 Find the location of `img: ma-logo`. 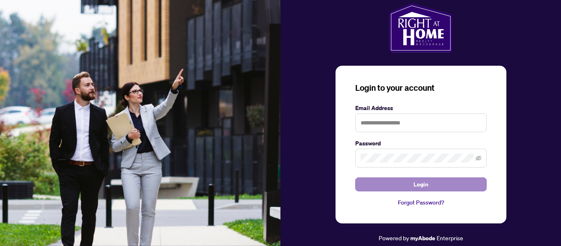

img: ma-logo is located at coordinates (421, 28).